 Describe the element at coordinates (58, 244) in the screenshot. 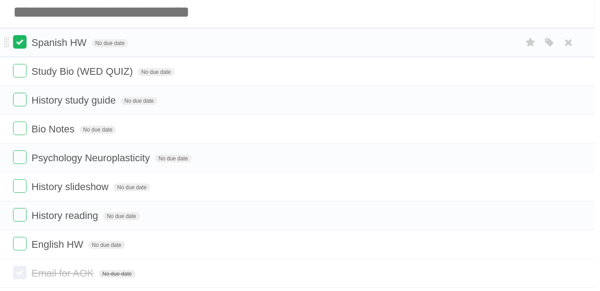

I see `span: English HW` at that location.